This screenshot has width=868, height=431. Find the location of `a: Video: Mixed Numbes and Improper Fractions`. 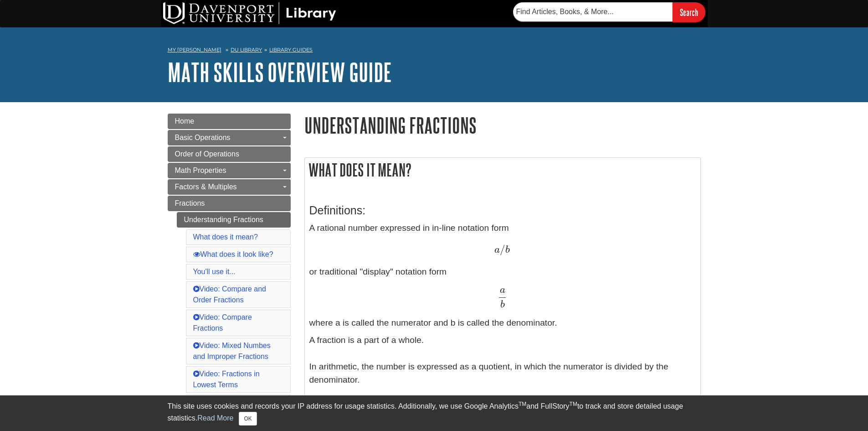

a: Video: Mixed Numbes and Improper Fractions is located at coordinates (232, 351).